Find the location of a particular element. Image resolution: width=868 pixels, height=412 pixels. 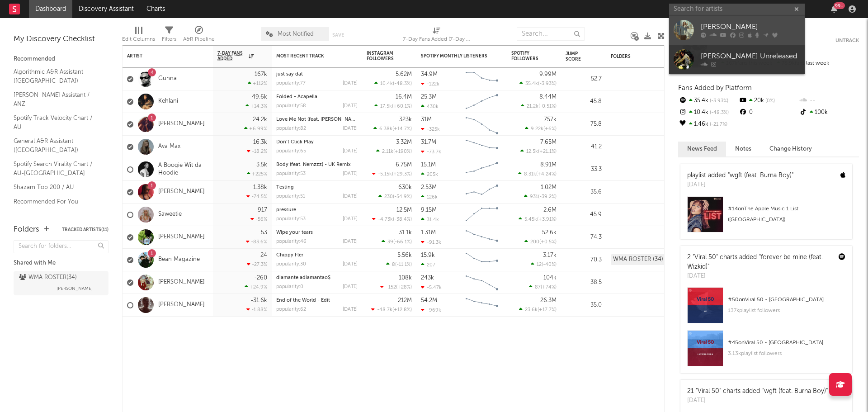

button: Untrack is located at coordinates (847, 41).